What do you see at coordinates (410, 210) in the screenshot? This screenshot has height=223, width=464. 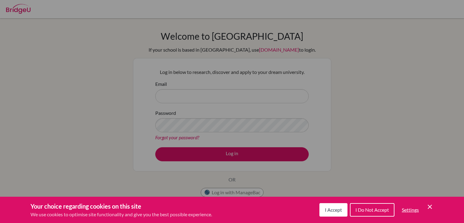 I see `button: Settings` at bounding box center [410, 210].